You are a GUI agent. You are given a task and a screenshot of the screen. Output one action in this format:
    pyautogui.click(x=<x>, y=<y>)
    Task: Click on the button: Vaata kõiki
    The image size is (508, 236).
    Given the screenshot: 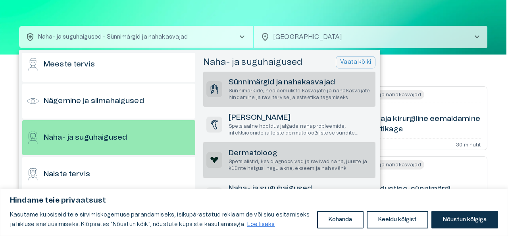 What is the action you would take?
    pyautogui.click(x=356, y=62)
    